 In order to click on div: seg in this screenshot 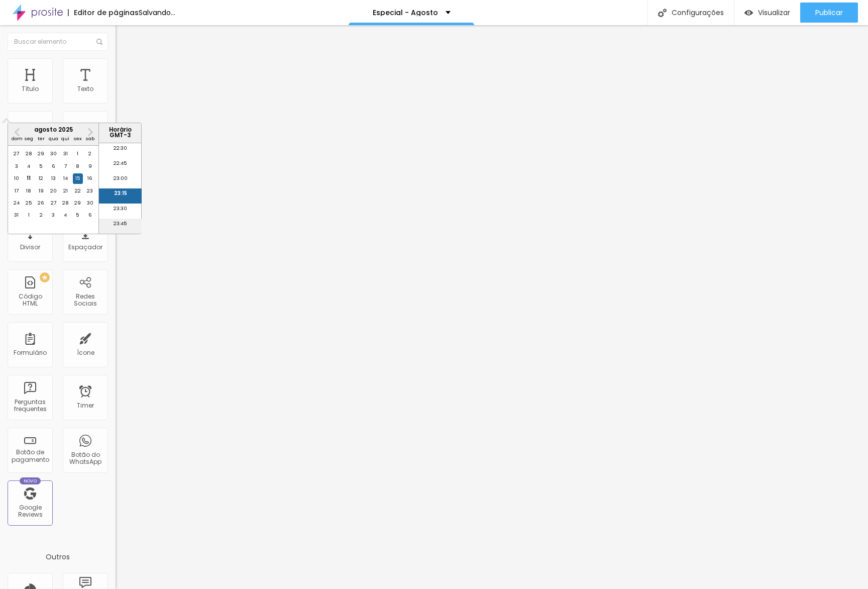, I will do `click(29, 139)`.